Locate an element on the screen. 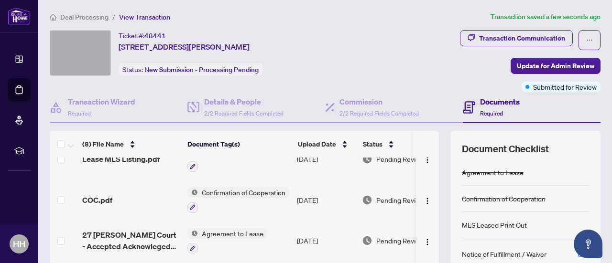  span: Deal Processing is located at coordinates (84, 17).